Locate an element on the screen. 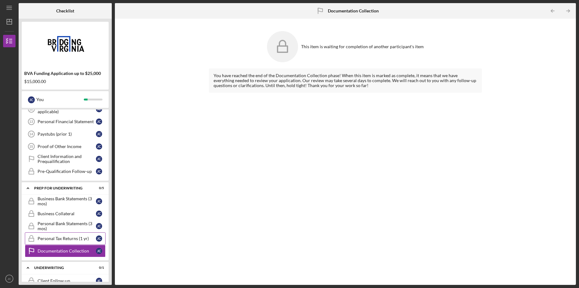 The image size is (579, 288). div: Business Collateral is located at coordinates (67, 213).